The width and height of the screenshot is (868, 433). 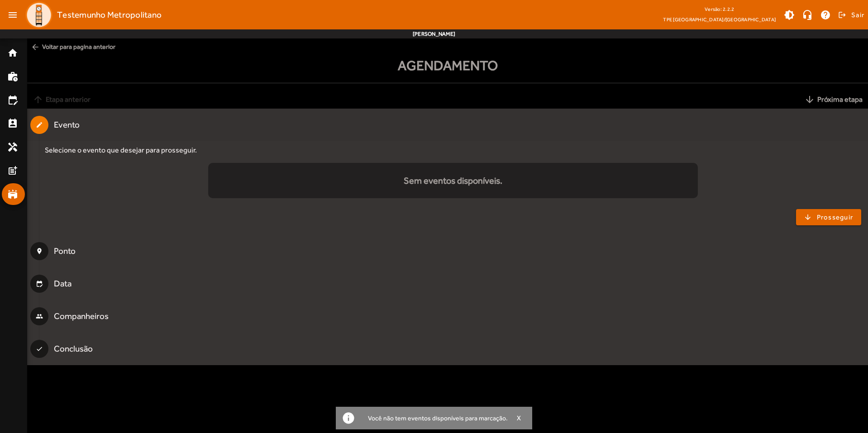 What do you see at coordinates (65, 251) in the screenshot?
I see `div: Ponto` at bounding box center [65, 251].